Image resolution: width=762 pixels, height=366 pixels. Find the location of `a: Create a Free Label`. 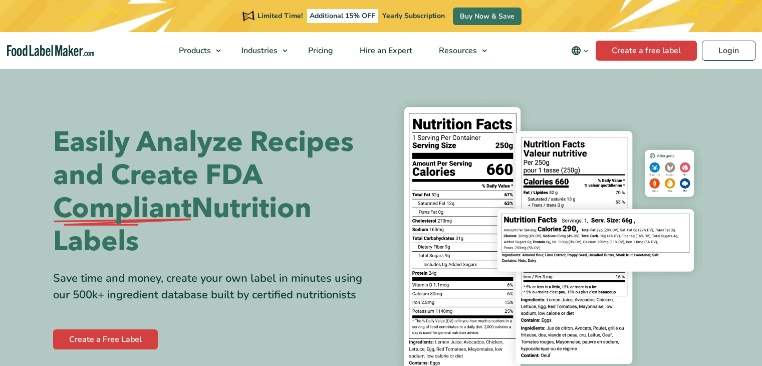

a: Create a Free Label is located at coordinates (105, 339).